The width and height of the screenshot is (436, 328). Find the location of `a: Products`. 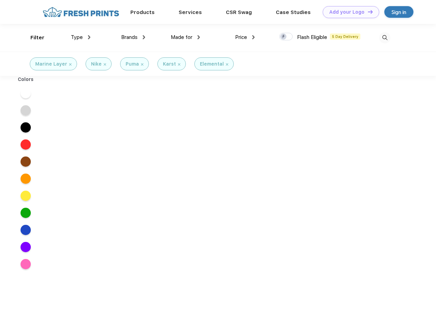

a: Products is located at coordinates (142, 12).